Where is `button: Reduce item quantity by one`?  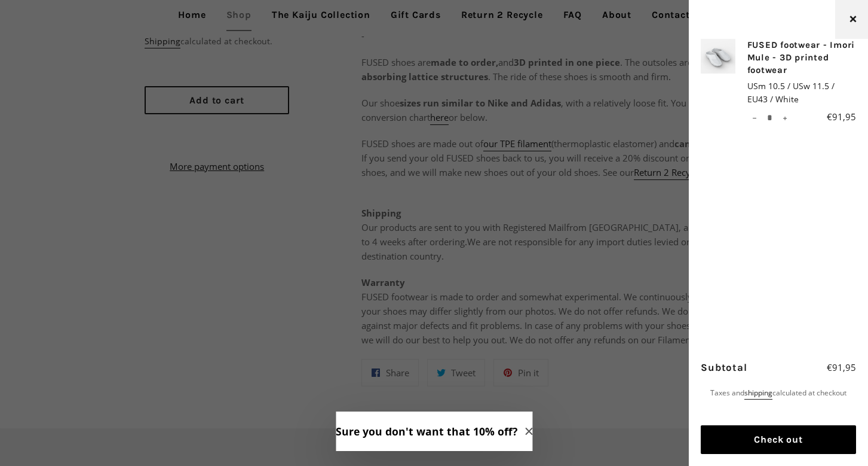
button: Reduce item quantity by one is located at coordinates (755, 117).